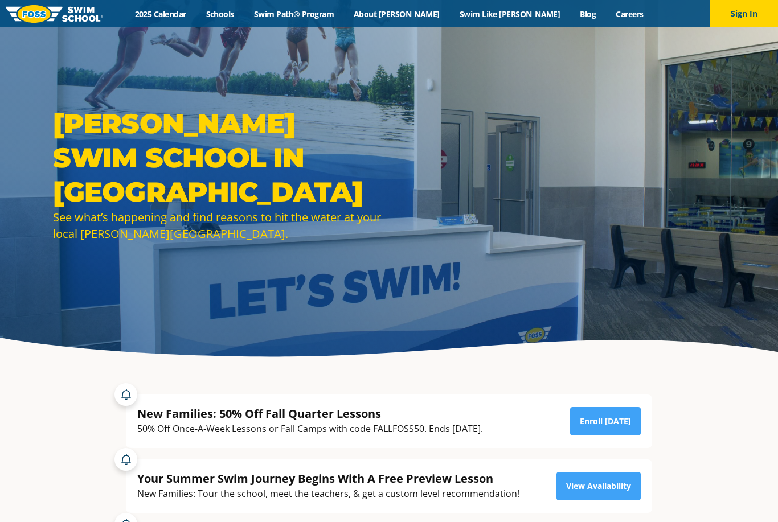 This screenshot has height=522, width=778. I want to click on a: Blog, so click(588, 14).